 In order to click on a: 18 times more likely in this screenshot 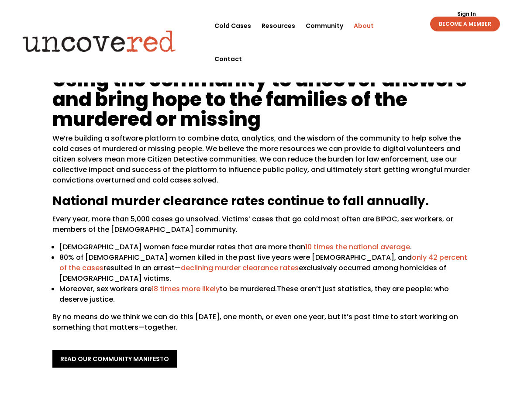, I will do `click(185, 289)`.